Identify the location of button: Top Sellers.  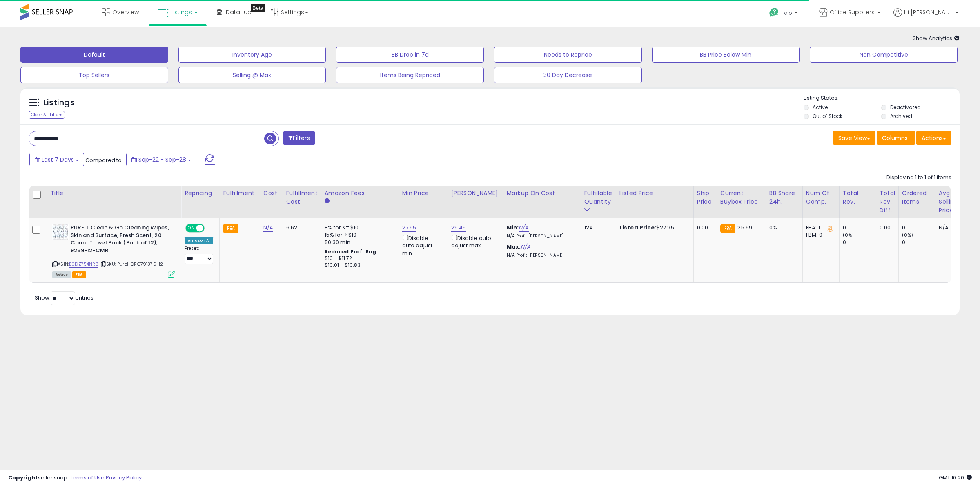
(94, 75).